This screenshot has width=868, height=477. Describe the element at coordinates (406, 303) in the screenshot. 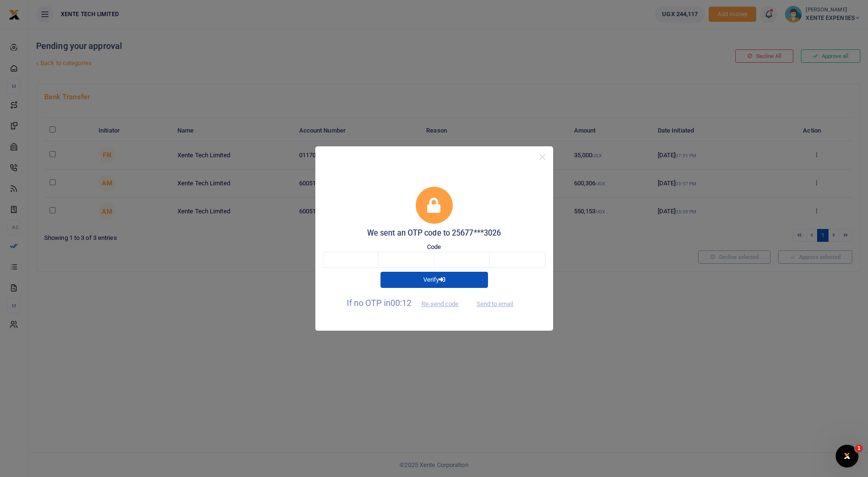

I see `span: If no OTP in` at that location.